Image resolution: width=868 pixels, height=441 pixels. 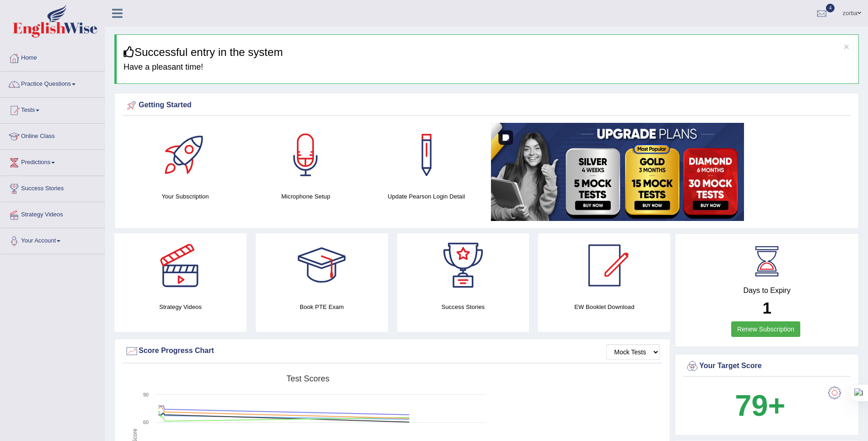 What do you see at coordinates (830, 8) in the screenshot?
I see `span: 4` at bounding box center [830, 8].